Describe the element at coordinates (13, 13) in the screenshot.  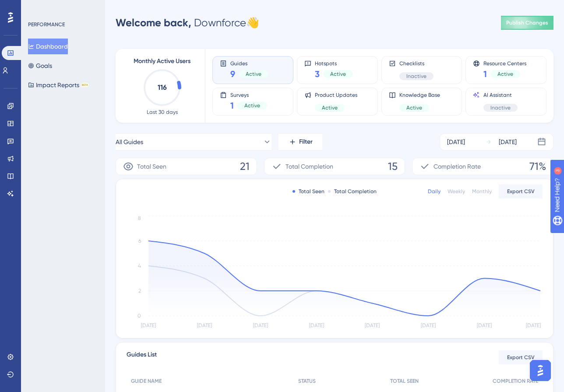
I see `button: Open AI Assistant Launcher` at that location.